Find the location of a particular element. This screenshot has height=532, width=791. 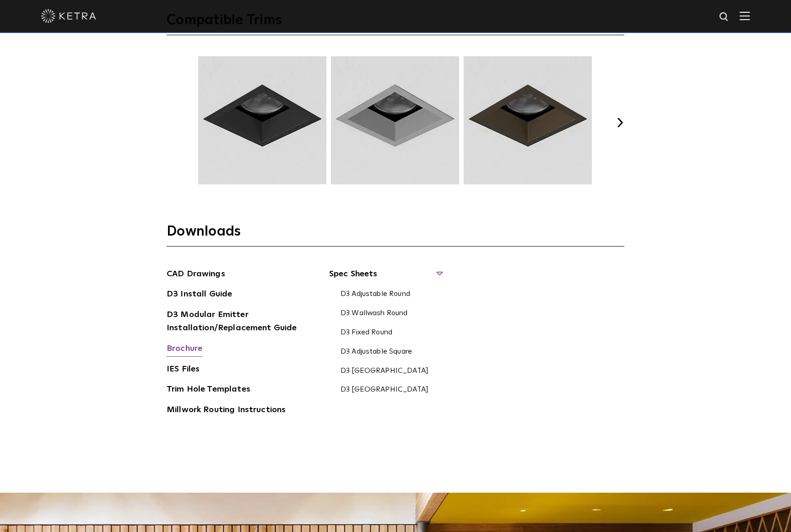

img: Hamburger%20Nav.svg is located at coordinates (745, 15).